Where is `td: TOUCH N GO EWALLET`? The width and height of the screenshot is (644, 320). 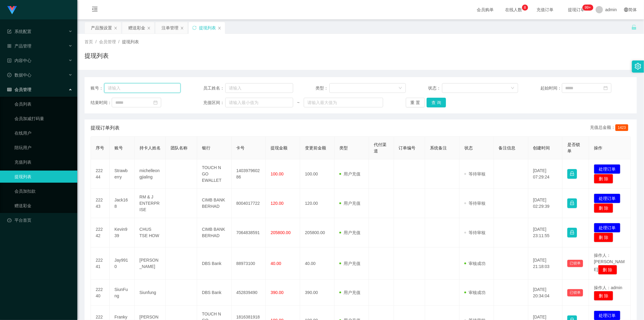 td: TOUCH N GO EWALLET is located at coordinates (214, 174).